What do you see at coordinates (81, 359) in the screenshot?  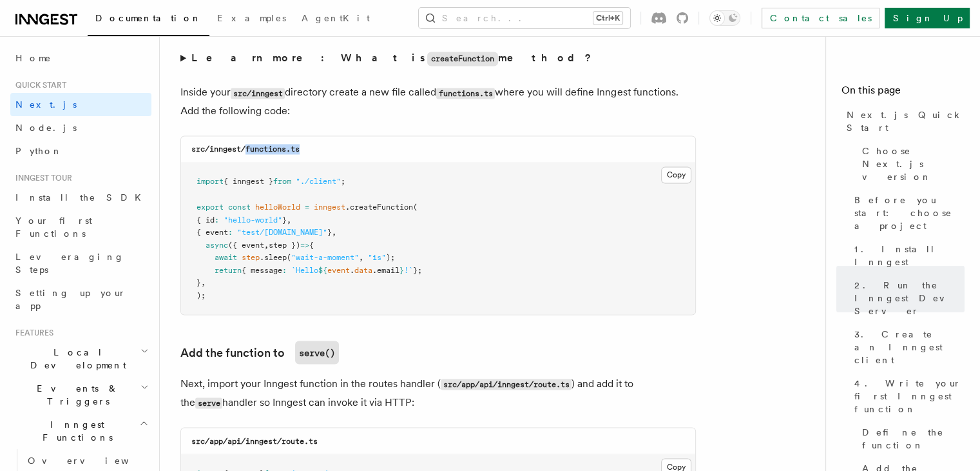 I see `button: Local Development` at bounding box center [81, 359].